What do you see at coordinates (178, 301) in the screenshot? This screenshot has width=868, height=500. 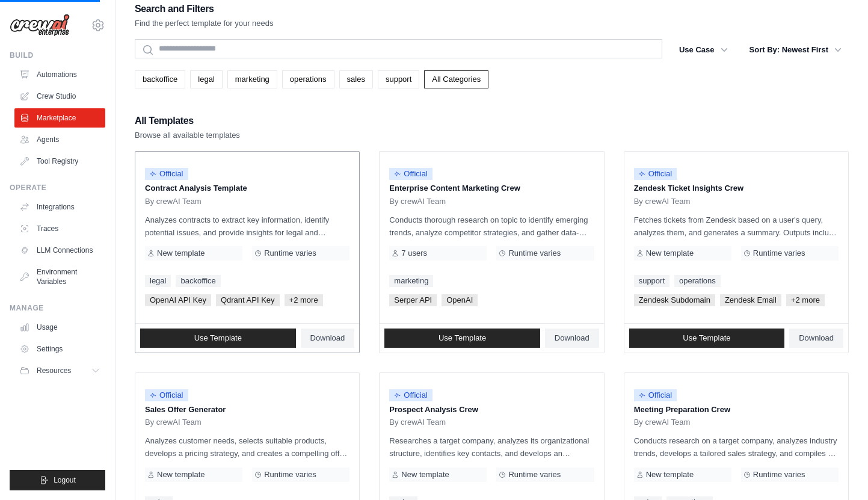 I see `span: OpenAI API Key` at bounding box center [178, 301].